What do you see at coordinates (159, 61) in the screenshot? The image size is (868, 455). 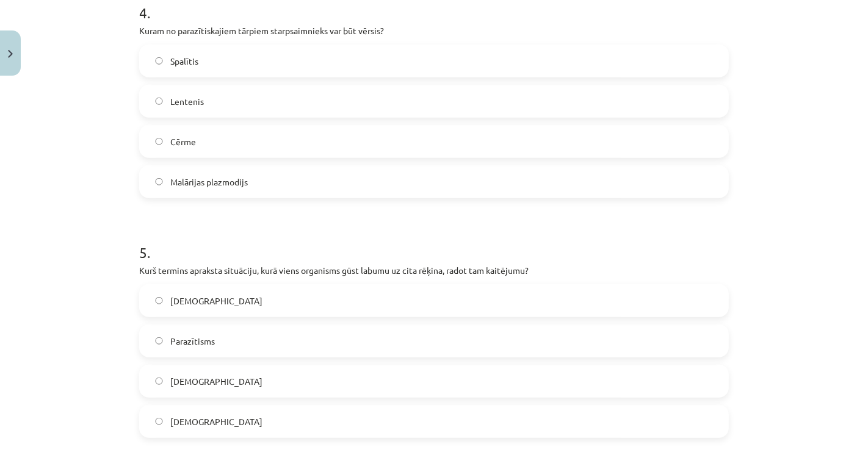 I see `input: Spalītis` at bounding box center [159, 61].